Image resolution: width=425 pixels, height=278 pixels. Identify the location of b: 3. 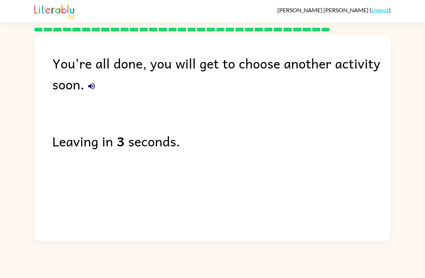
(121, 141).